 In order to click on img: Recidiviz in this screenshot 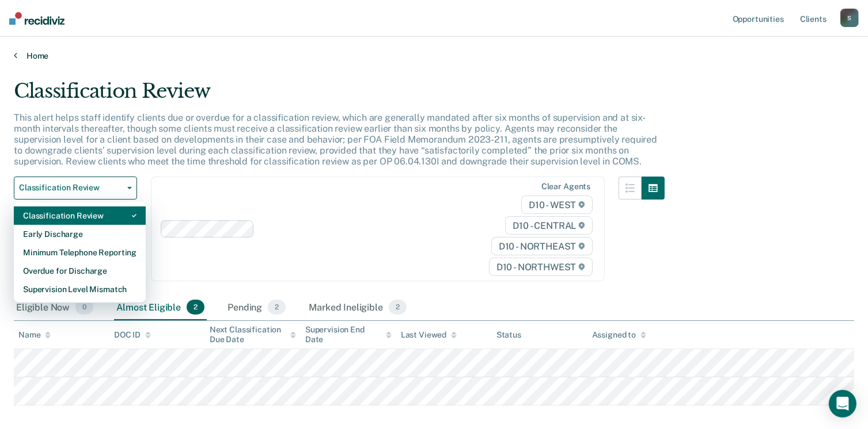, I will do `click(37, 19)`.